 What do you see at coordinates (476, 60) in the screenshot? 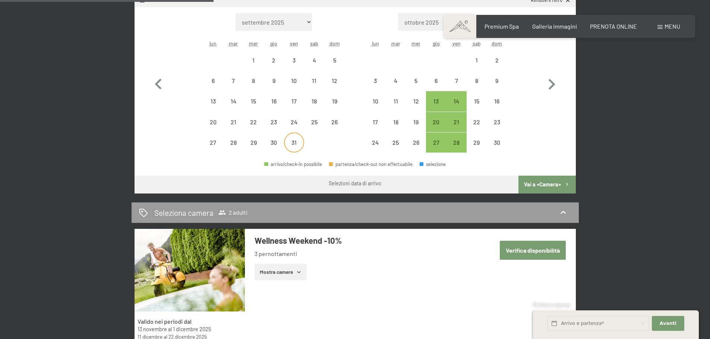
I see `div: Sat Nov 01 2025` at bounding box center [476, 60].